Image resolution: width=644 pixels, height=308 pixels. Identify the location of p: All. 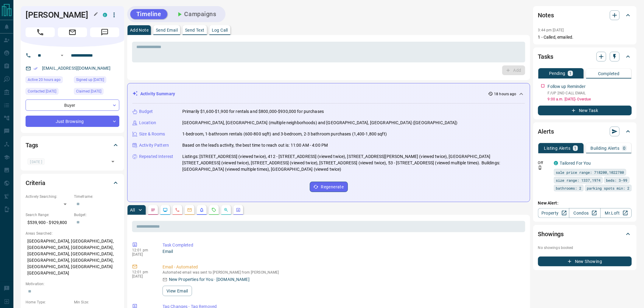
(132, 210).